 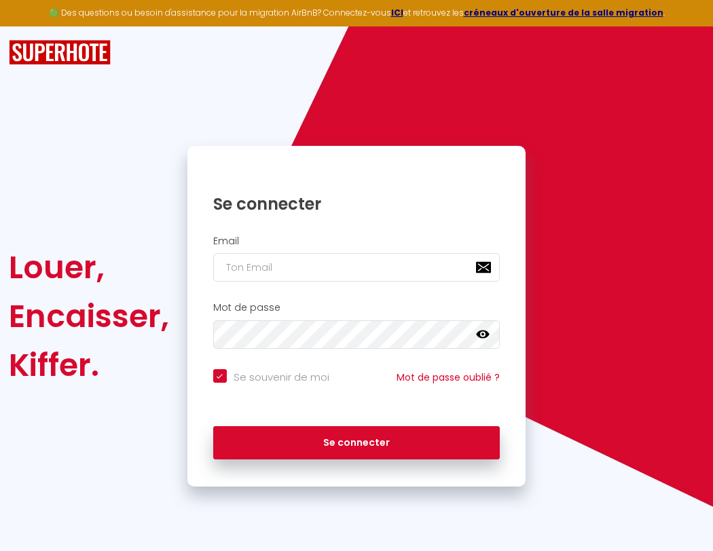 I want to click on a: créneaux d'ouverture de la salle migration, so click(x=563, y=12).